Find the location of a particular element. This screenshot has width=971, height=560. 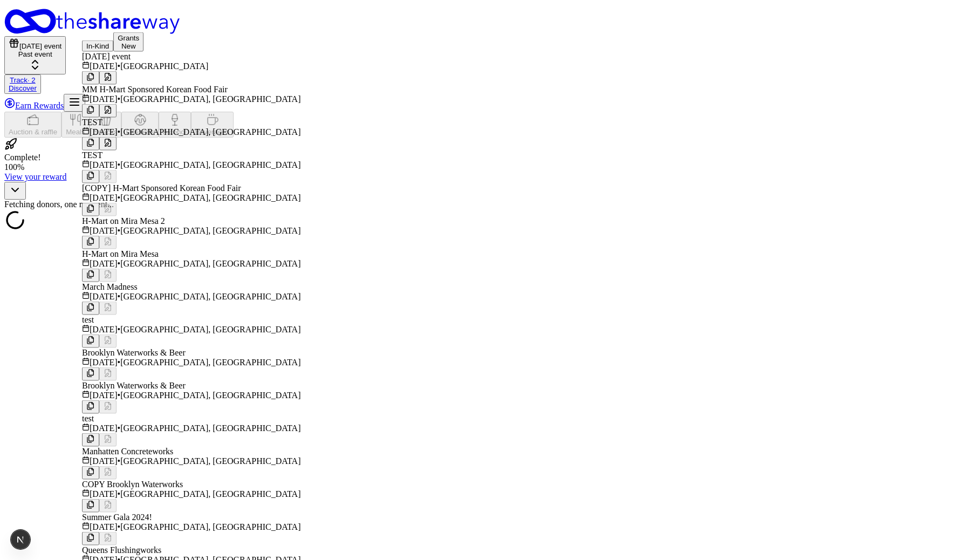

div: Fetching donors, one moment... is located at coordinates (486, 204).